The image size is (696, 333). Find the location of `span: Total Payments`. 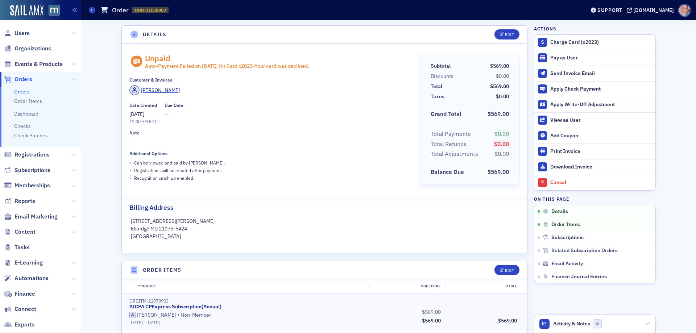

span: Total Payments is located at coordinates (452, 134).